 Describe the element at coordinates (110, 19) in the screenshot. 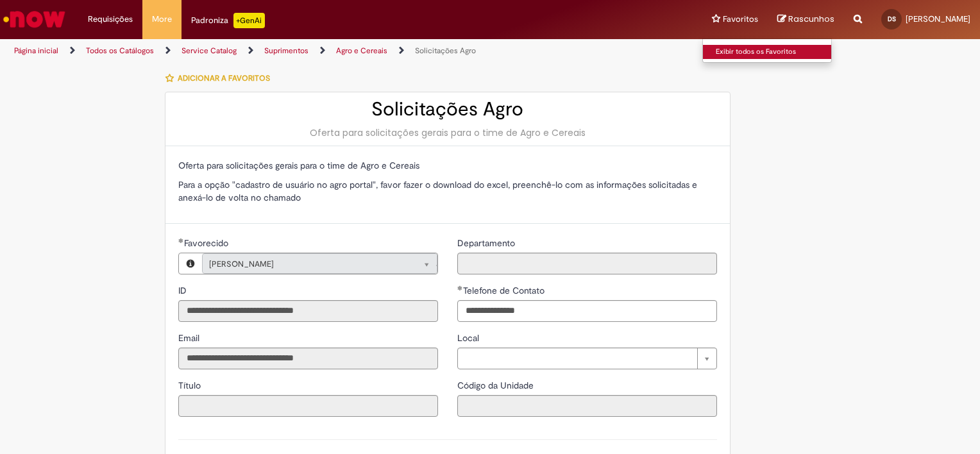

I see `span: Requisições` at that location.